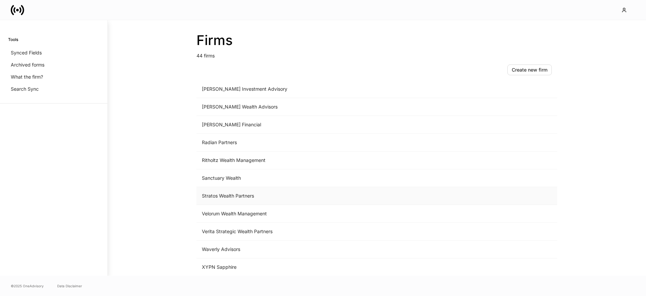 The image size is (646, 296). What do you see at coordinates (321, 143) in the screenshot?
I see `td: Radian Partners` at bounding box center [321, 143].